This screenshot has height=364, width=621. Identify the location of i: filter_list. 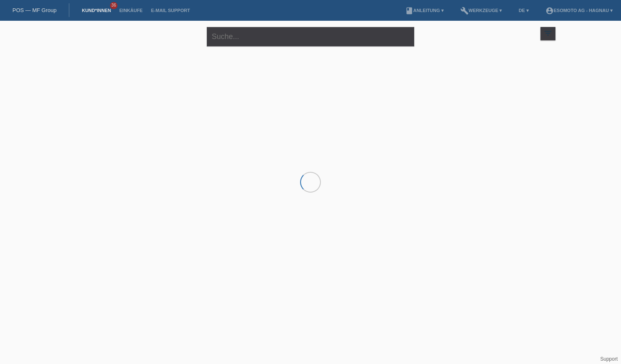
(548, 33).